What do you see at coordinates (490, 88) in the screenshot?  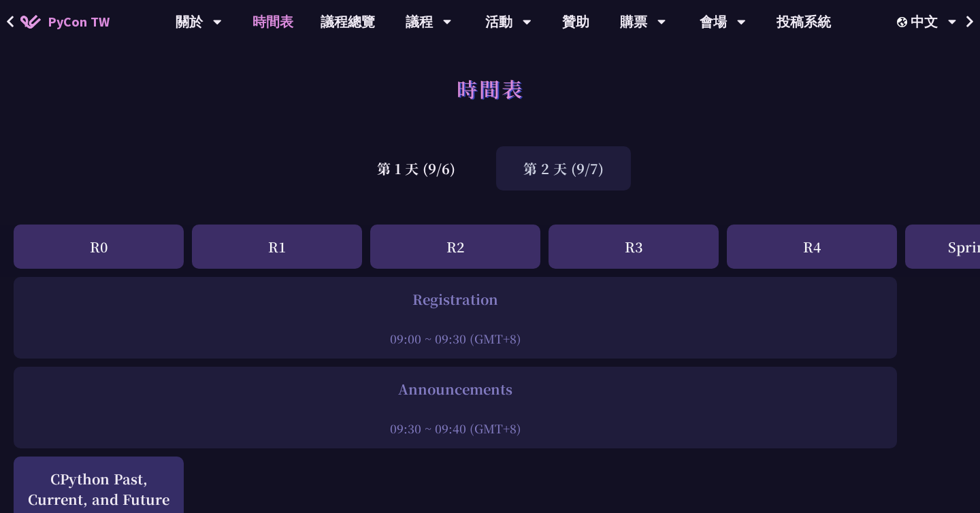 I see `h1: 時間表` at bounding box center [490, 88].